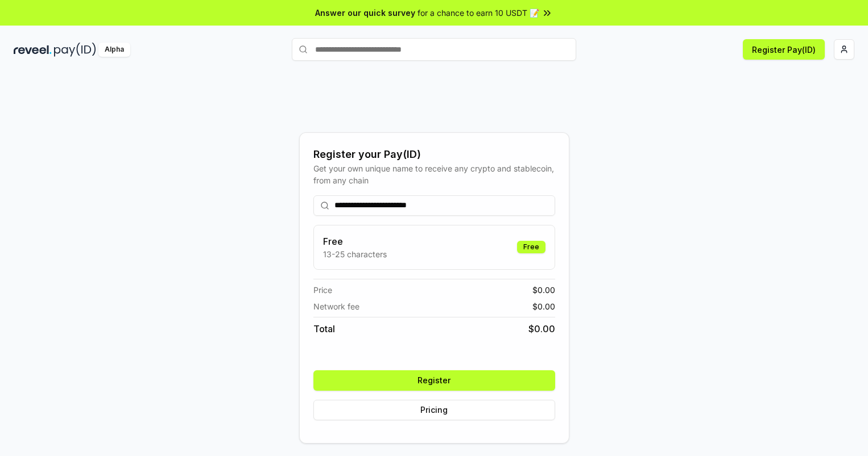 The image size is (868, 456). I want to click on div: Alpha, so click(114, 49).